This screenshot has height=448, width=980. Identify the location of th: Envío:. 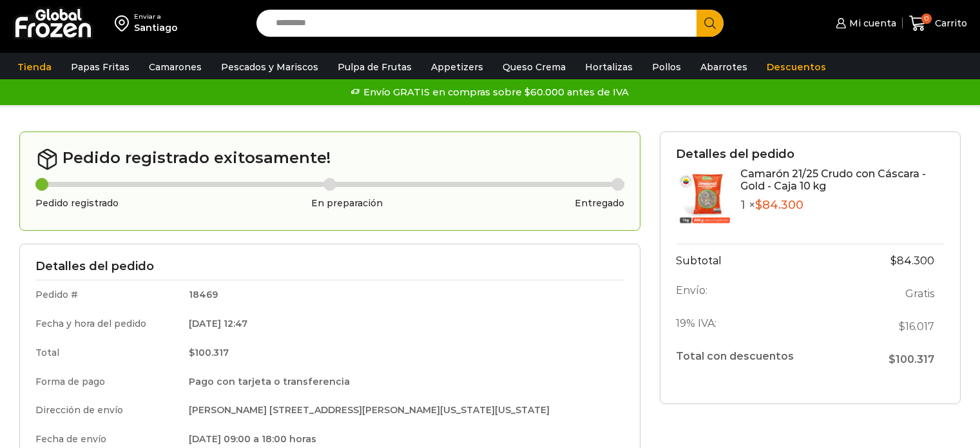
(763, 294).